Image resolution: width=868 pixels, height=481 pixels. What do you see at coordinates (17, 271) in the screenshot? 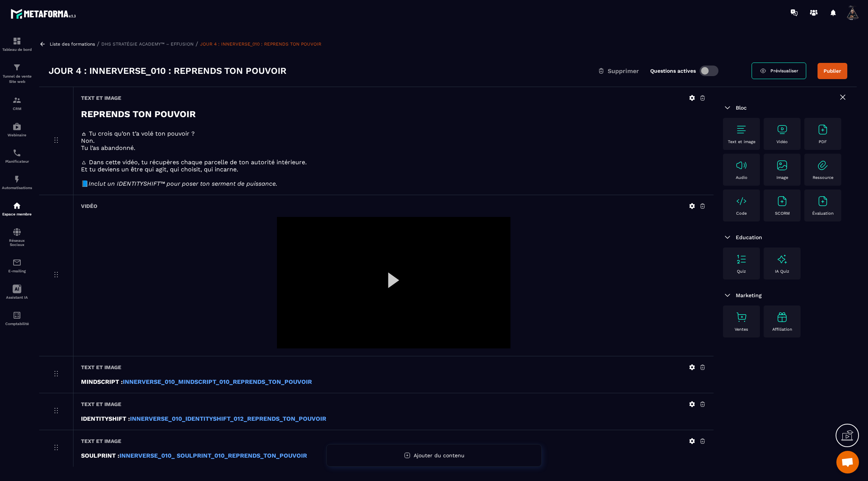
I see `p: E-mailing` at bounding box center [17, 271].